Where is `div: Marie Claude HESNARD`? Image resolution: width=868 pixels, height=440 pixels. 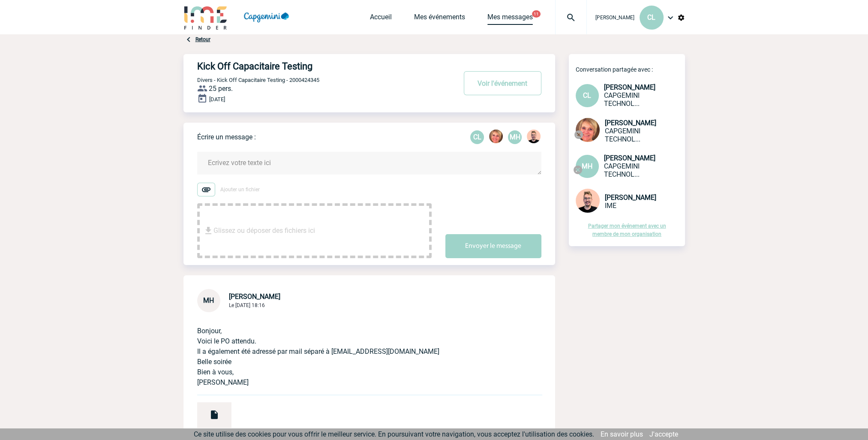
div: Marie Claude HESNARD is located at coordinates (515, 137).